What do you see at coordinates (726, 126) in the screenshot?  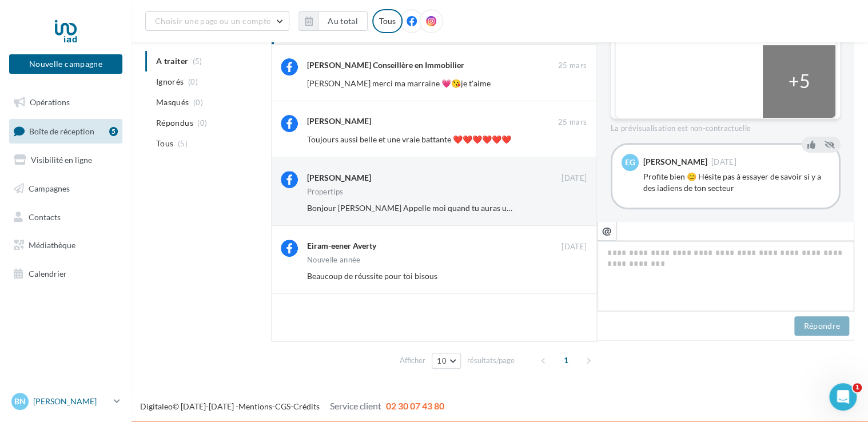 I see `div: La prévisualisation est non-contractuelle` at bounding box center [726, 126].